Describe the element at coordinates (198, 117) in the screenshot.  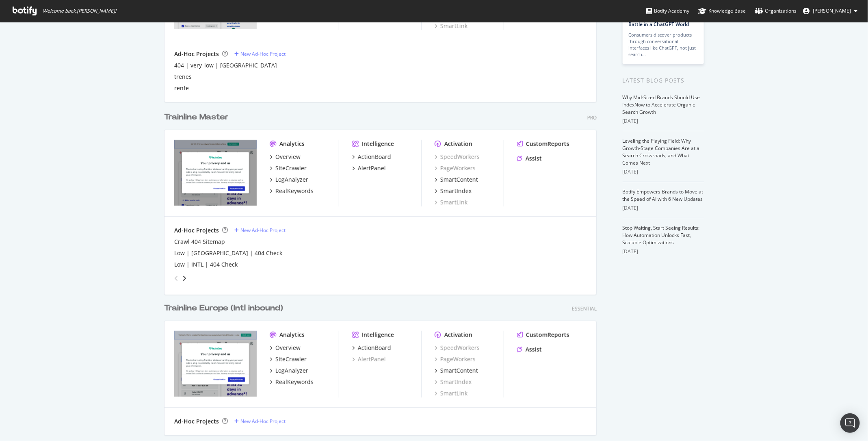
I see `a: Trainline Master` at that location.